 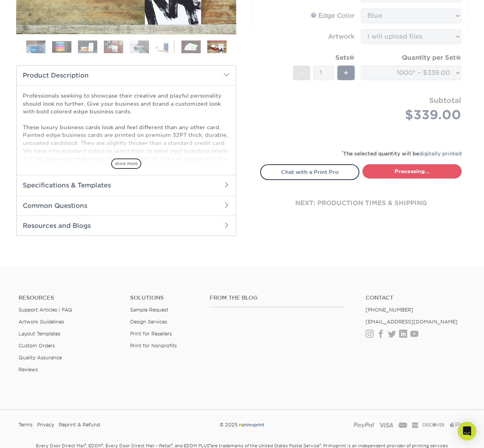 I want to click on a: Chat with a Print Pro, so click(x=310, y=172).